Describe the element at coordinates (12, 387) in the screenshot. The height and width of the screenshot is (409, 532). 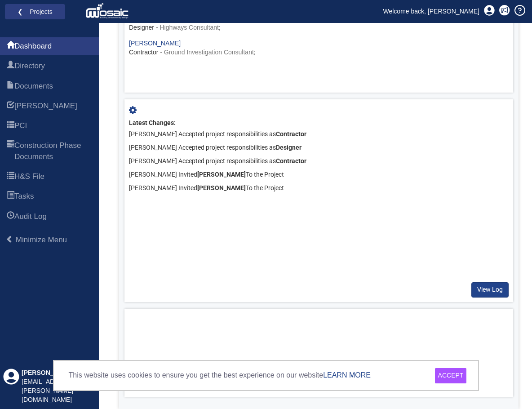
I see `div: Profile` at that location.